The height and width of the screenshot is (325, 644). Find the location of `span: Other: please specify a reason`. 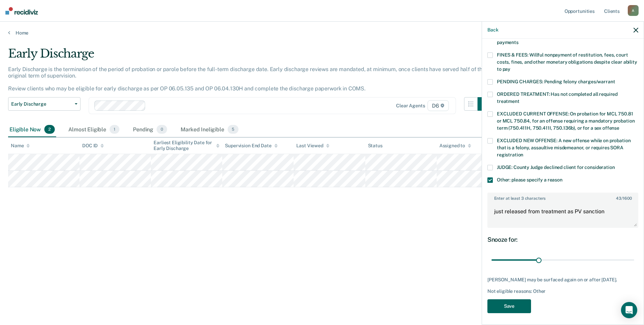

span: Other: please specify a reason is located at coordinates (530, 180).